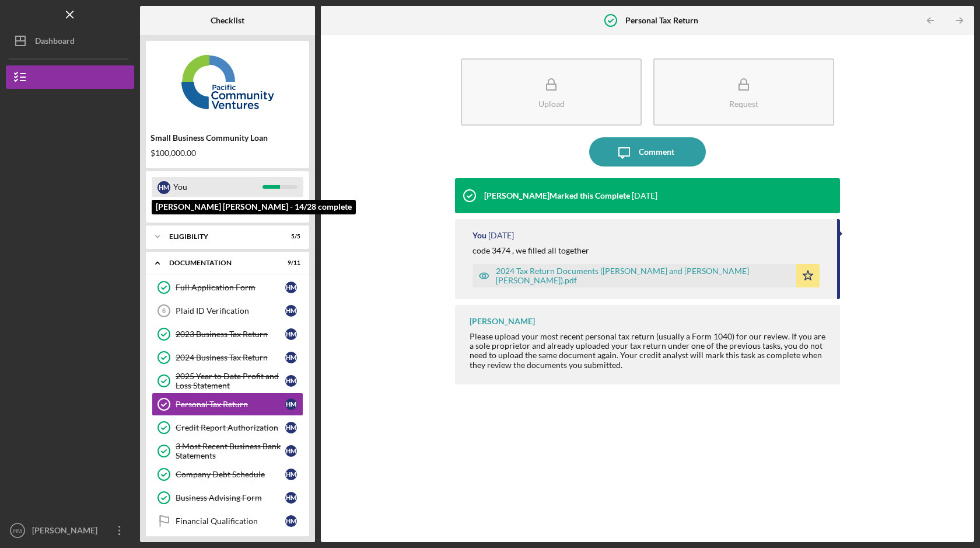  What do you see at coordinates (231, 311) in the screenshot?
I see `div: Plaid ID Verification` at bounding box center [231, 311].